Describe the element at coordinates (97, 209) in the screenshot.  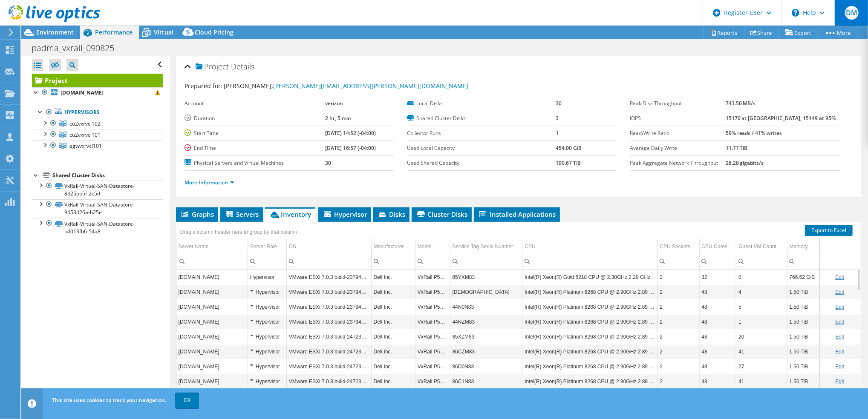
I see `a: VxRail-Virtual-SAN-Datastore-9453d26a-b25e` at that location.